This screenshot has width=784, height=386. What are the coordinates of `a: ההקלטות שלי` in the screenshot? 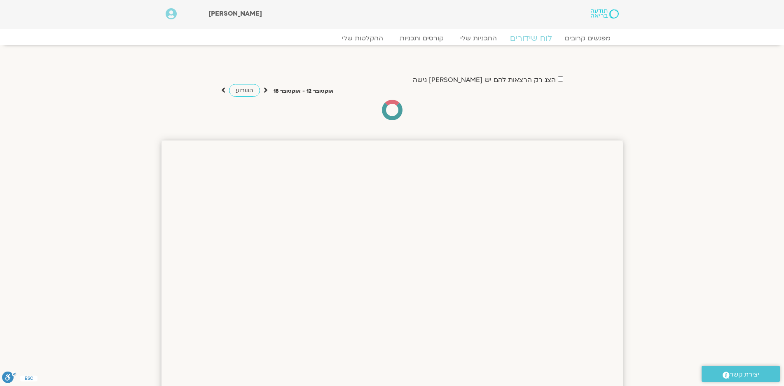 It's located at (363, 38).